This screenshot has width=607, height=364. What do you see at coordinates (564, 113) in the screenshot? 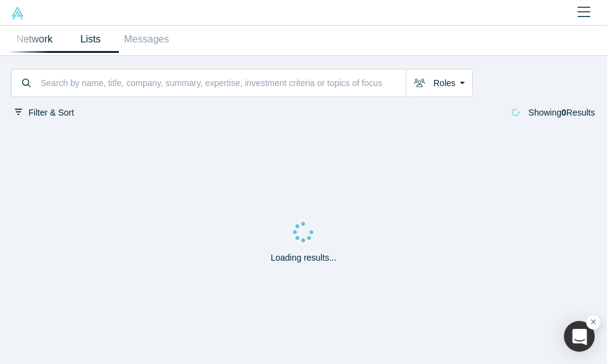
I see `strong: 0` at bounding box center [564, 113].